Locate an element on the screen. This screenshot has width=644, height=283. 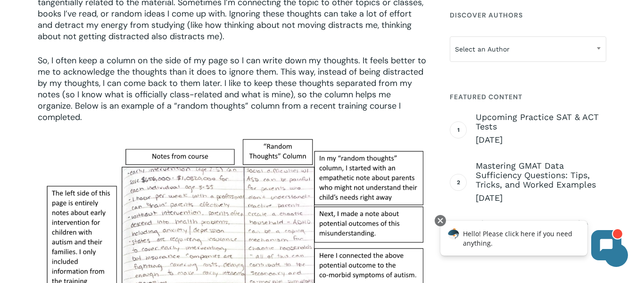
img: Avatar is located at coordinates (23, 21).